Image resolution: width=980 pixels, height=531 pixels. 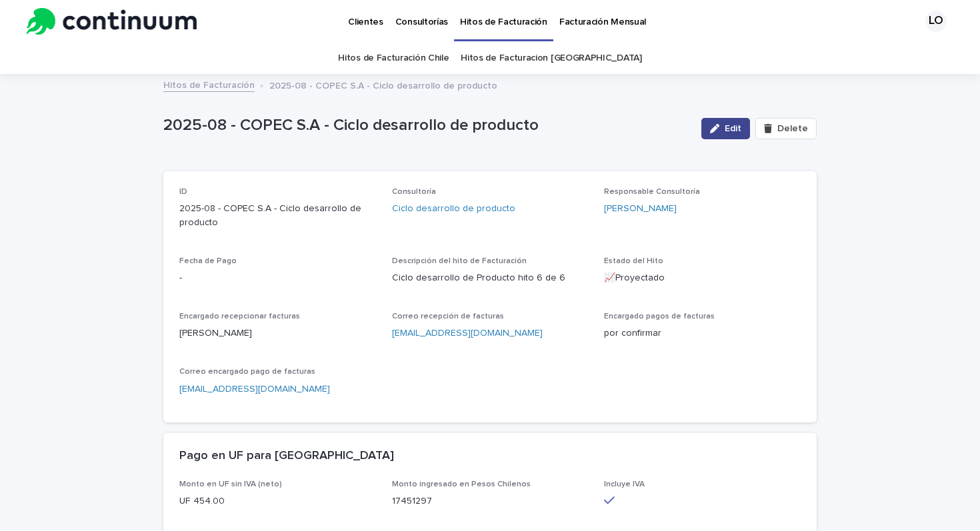 I want to click on p: 📈Proyectado, so click(x=702, y=278).